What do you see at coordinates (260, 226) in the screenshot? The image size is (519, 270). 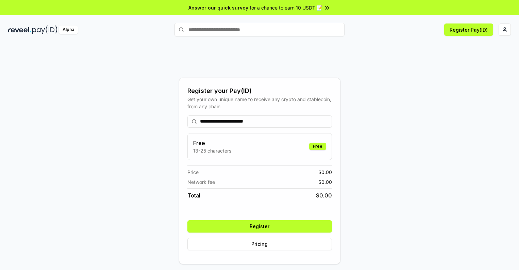 I see `button: Register` at bounding box center [260, 226].